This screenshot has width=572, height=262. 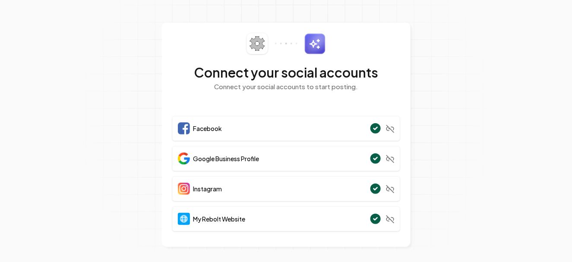 What do you see at coordinates (219, 219) in the screenshot?
I see `span: My Rebolt Website` at bounding box center [219, 219].